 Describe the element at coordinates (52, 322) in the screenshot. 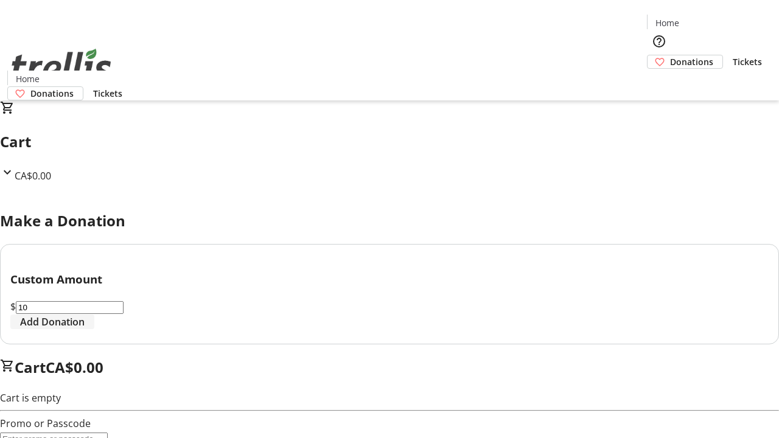

I see `span: Add Donation` at that location.